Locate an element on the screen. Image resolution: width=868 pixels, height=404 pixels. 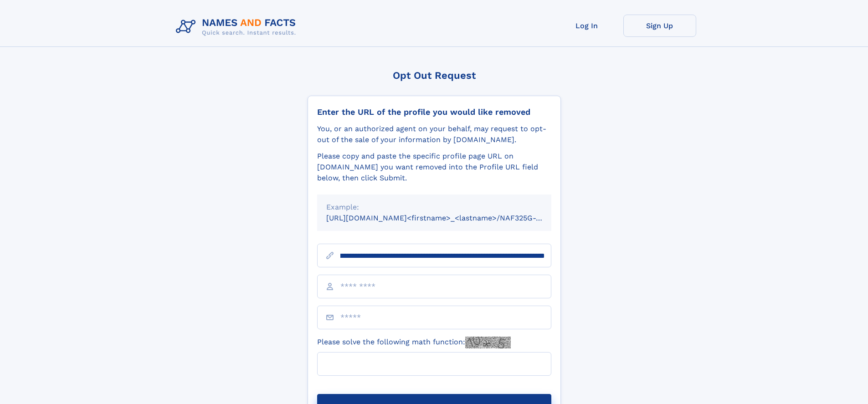
div: Example: is located at coordinates (434, 207).